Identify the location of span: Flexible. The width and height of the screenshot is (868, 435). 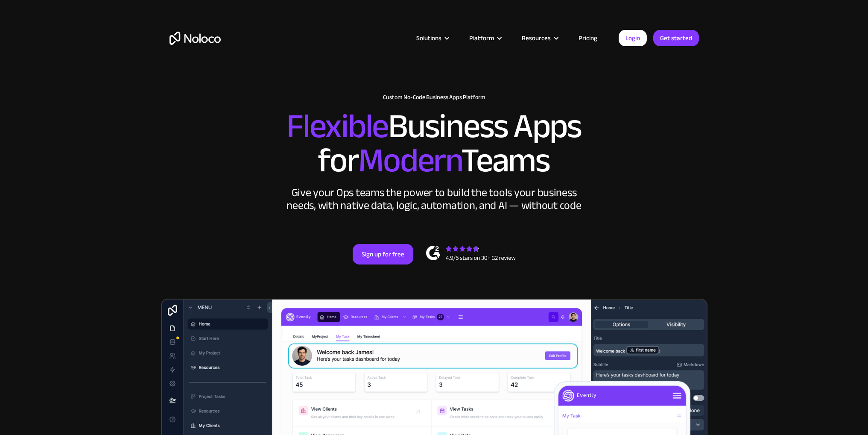
(338, 126).